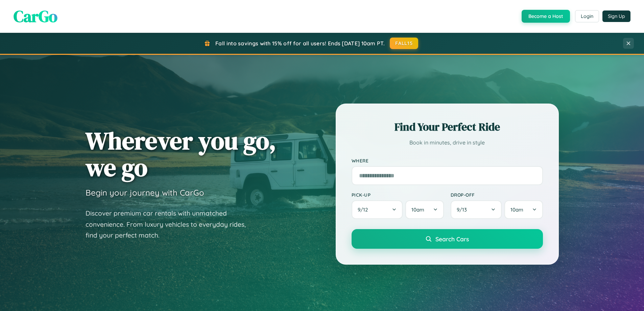 This screenshot has width=644, height=311. Describe the element at coordinates (170, 224) in the screenshot. I see `p: Discover premium car rentals with unmatched convenience. From luxury vehicles to everyday rides, ...` at that location.